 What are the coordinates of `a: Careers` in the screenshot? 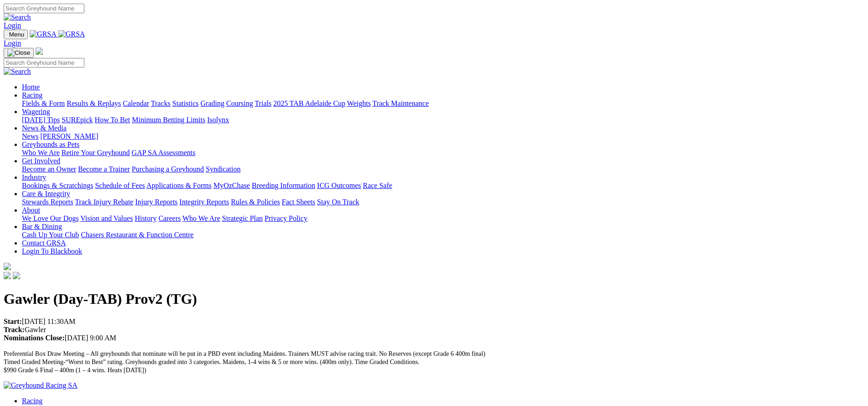 It's located at (169, 218).